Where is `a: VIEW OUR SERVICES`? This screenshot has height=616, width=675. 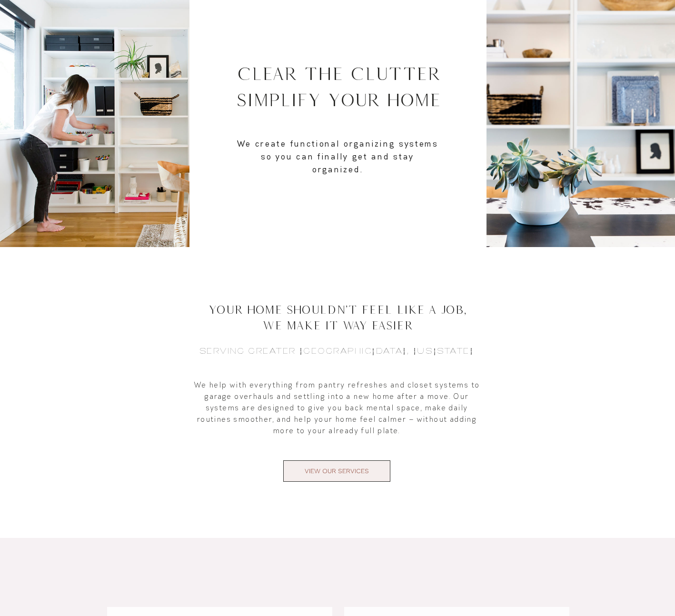
a: VIEW OUR SERVICES is located at coordinates (336, 471).